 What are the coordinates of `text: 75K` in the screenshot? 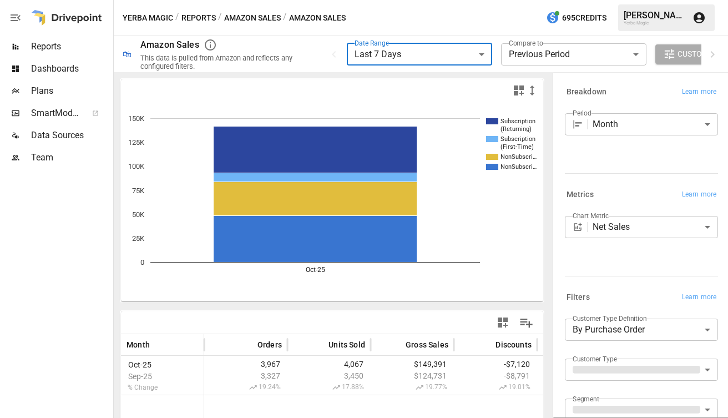 It's located at (138, 190).